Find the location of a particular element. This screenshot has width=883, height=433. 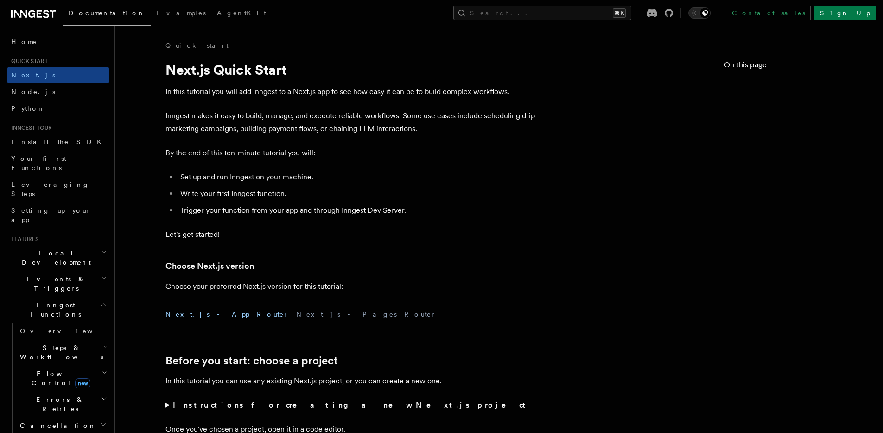

span: Documentation is located at coordinates (107, 13).